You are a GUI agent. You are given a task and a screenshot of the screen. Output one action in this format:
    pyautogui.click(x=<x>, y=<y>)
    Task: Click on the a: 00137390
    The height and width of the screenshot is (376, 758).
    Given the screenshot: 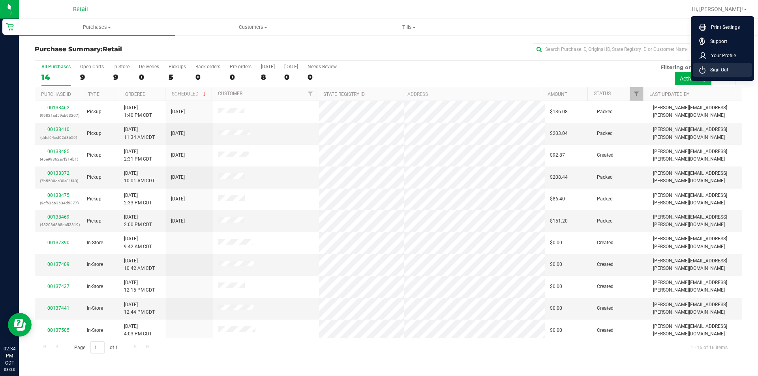 What is the action you would take?
    pyautogui.click(x=58, y=243)
    